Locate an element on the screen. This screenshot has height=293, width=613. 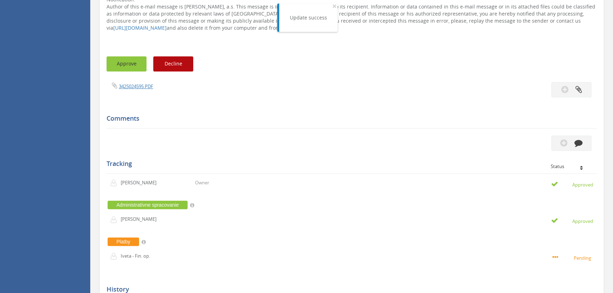
small: Pending is located at coordinates (573, 258).